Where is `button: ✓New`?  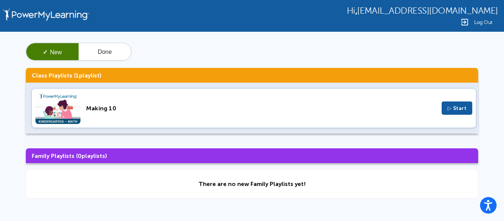
button: ✓New is located at coordinates (52, 52).